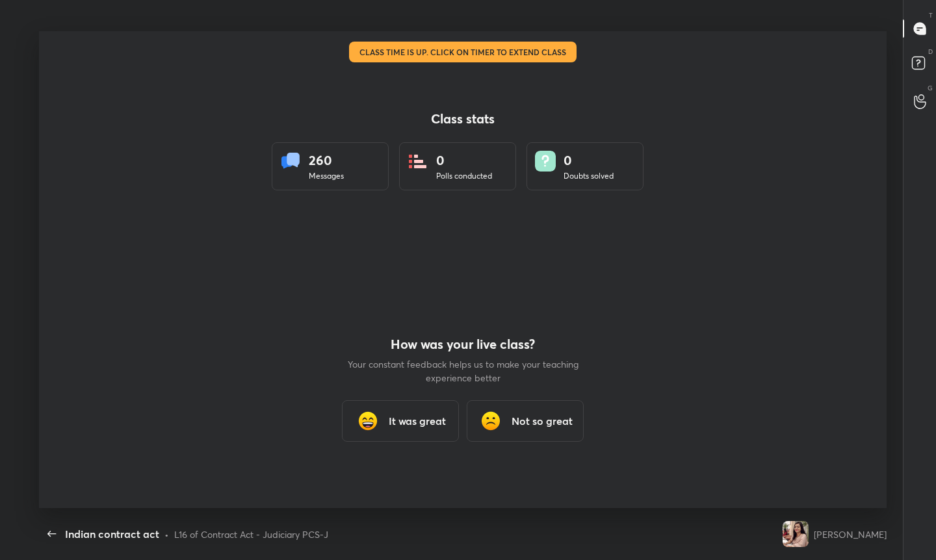 The image size is (936, 560). Describe the element at coordinates (463, 371) in the screenshot. I see `p: Your constant feedback helps us to make your teaching experience better` at that location.